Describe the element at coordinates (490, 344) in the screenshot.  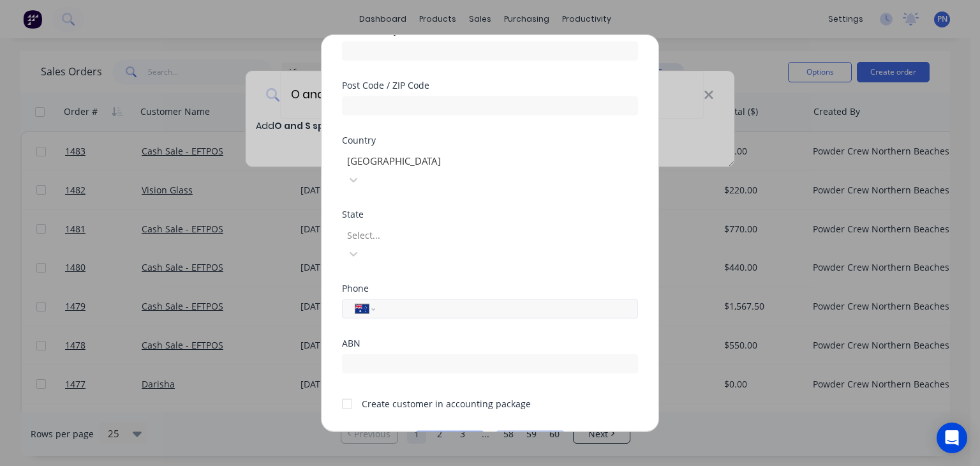
I see `div: ABN` at that location.